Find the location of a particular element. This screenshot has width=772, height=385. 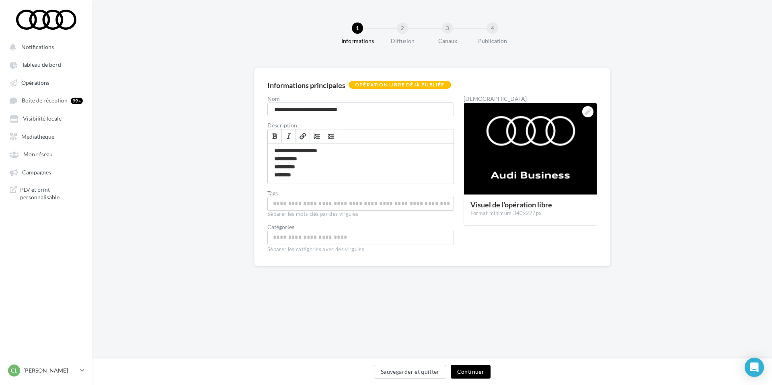

div: Catégories is located at coordinates (361, 227).